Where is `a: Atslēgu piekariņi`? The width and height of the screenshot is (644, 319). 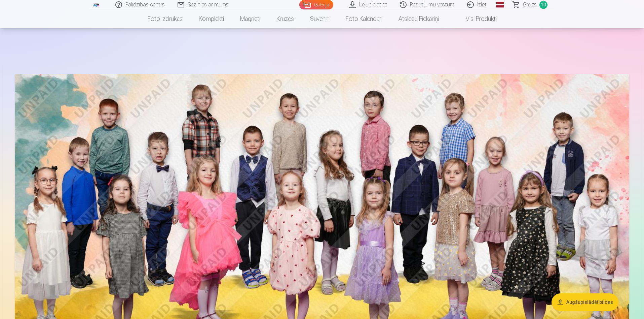
a: Atslēgu piekariņi is located at coordinates (419, 19).